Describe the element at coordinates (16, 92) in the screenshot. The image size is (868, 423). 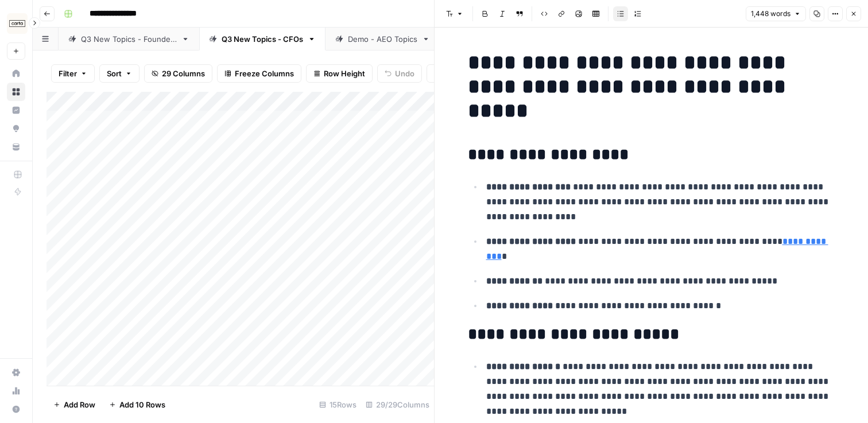
I see `a: Browse` at that location.